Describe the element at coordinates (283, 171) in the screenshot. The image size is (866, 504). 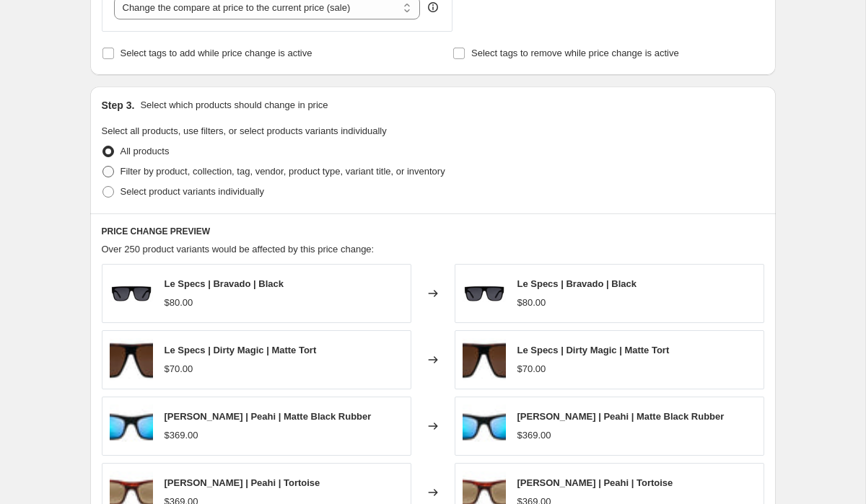
I see `span: Filter by product, collection, tag, vendor, product type, variant title, or inventory` at that location.